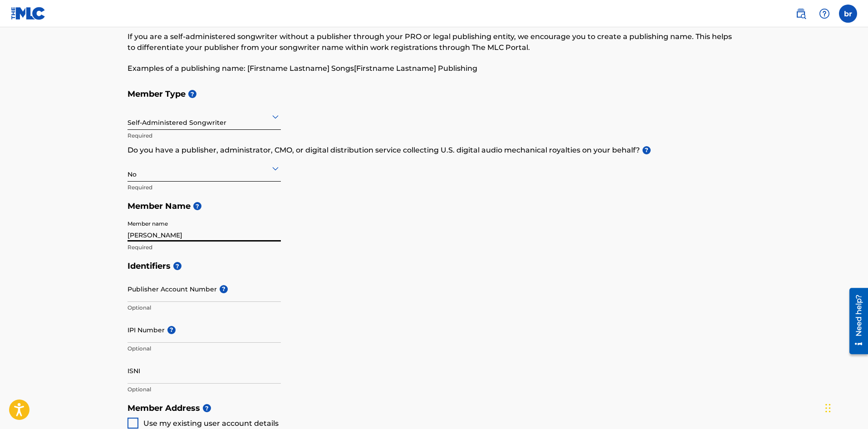  I want to click on div: Open Resource Center, so click(16, 37).